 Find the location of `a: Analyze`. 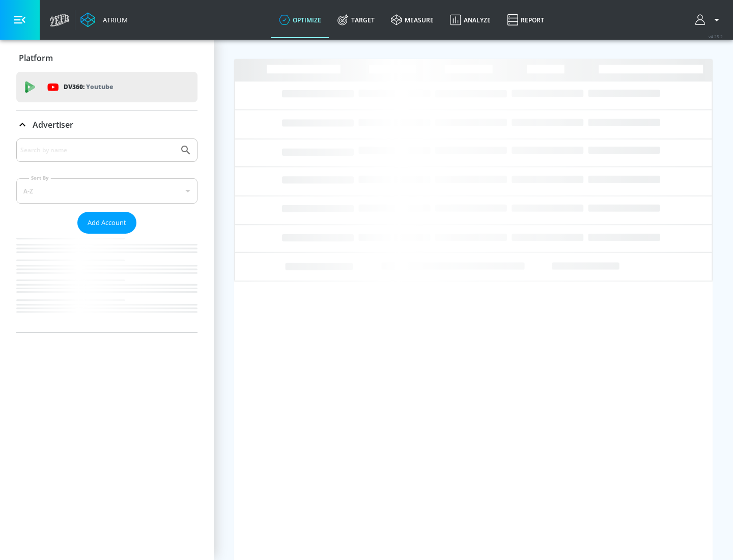

a: Analyze is located at coordinates (471, 20).